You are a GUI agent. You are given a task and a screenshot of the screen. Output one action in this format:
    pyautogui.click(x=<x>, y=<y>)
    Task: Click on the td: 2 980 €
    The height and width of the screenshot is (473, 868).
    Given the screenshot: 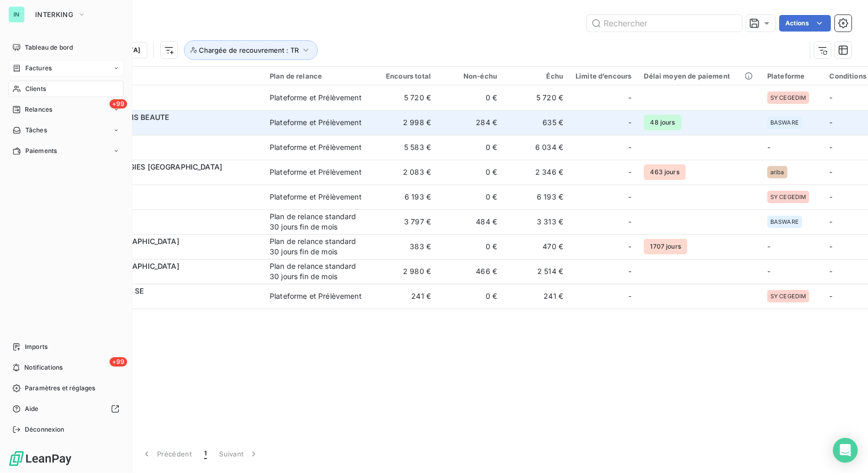 What is the action you would take?
    pyautogui.click(x=404, y=271)
    